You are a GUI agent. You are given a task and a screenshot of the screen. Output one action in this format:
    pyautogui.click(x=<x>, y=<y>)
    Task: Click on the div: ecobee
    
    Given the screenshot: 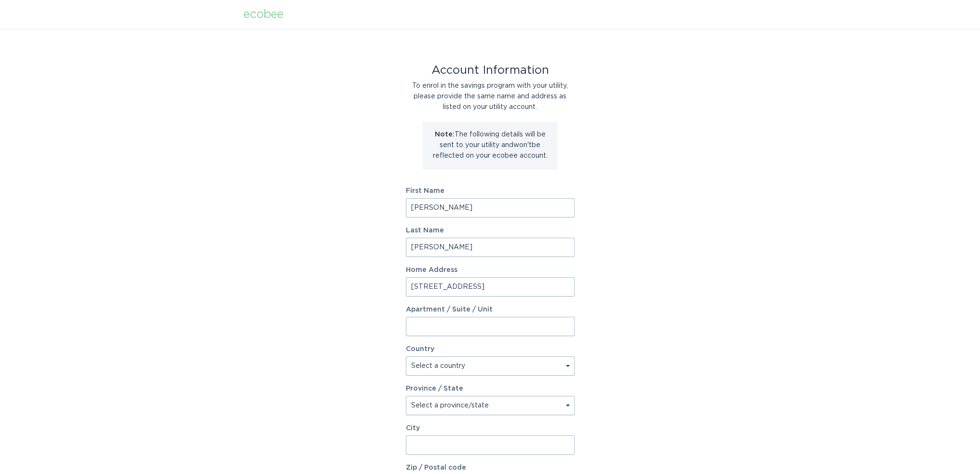 What is the action you would take?
    pyautogui.click(x=263, y=15)
    